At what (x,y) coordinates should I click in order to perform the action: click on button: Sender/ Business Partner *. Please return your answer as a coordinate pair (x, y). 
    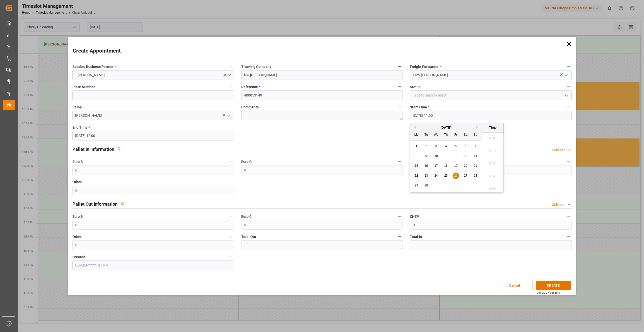
    Looking at the image, I should click on (231, 66).